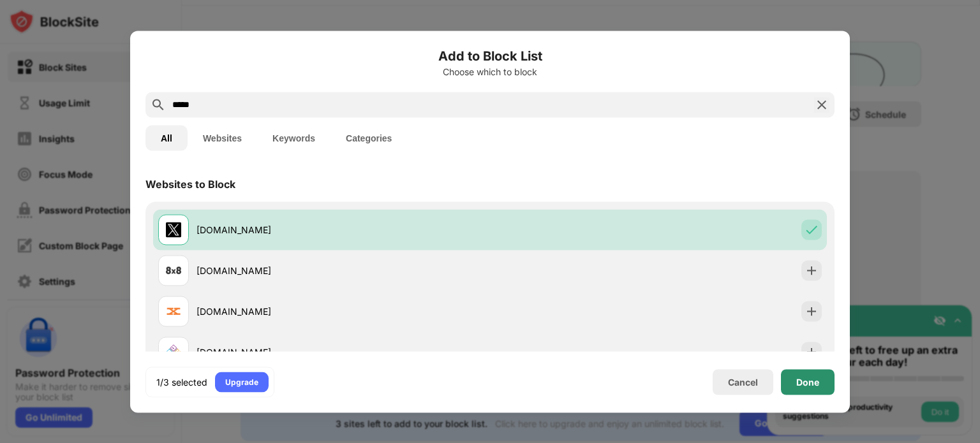 Image resolution: width=980 pixels, height=443 pixels. What do you see at coordinates (490, 71) in the screenshot?
I see `div: Choose which to block` at bounding box center [490, 71].